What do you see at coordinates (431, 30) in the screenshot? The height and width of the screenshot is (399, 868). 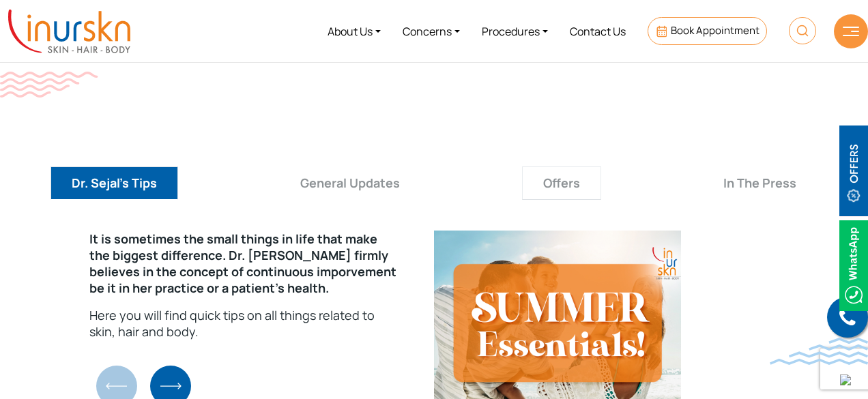 I see `a: Concerns` at bounding box center [431, 30].